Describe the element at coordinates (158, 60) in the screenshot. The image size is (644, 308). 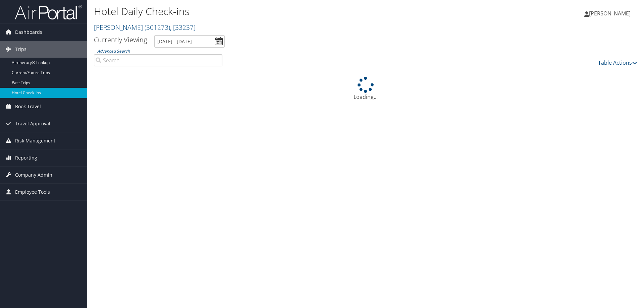
I see `input: Advanced Search` at that location.